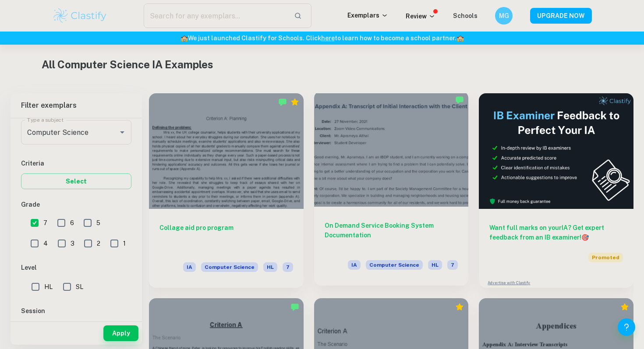  I want to click on h6: Collage aid pro program, so click(226, 237).